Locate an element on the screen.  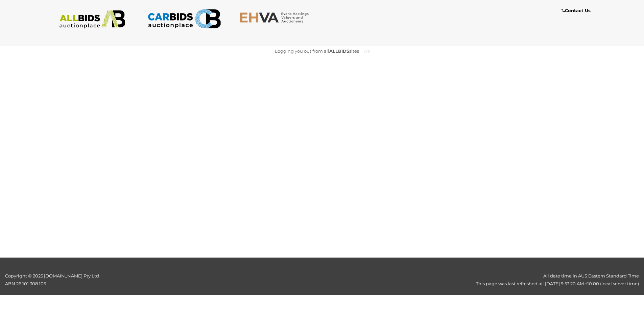
img: ALLBIDS.com.au is located at coordinates (92, 19).